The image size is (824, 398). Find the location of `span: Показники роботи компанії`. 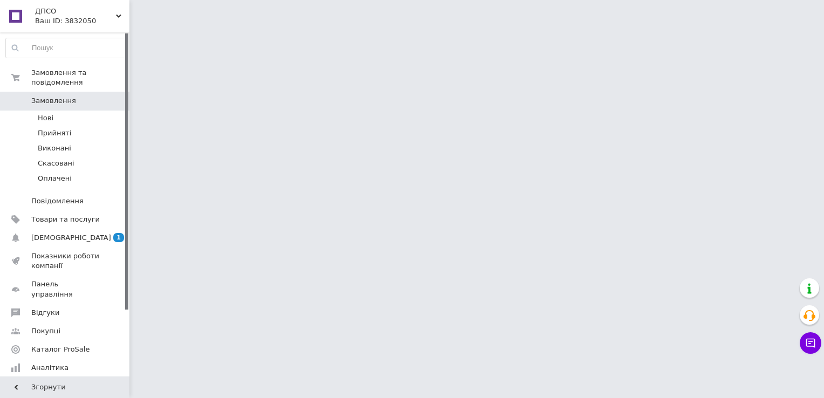

span: Показники роботи компанії is located at coordinates (65, 261).